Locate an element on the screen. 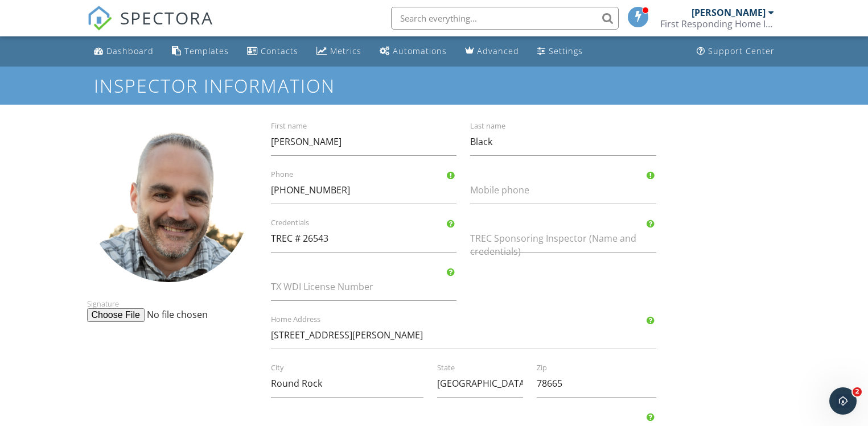  a: Contacts is located at coordinates (272, 51).